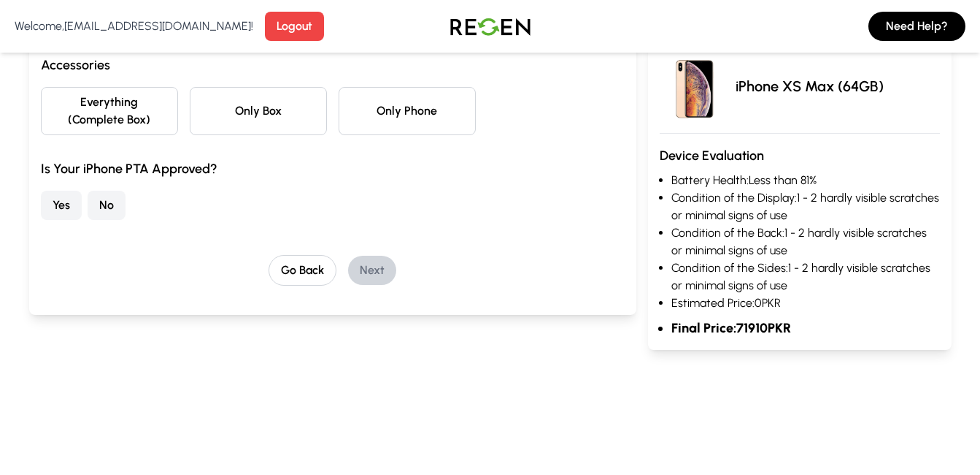  What do you see at coordinates (258, 111) in the screenshot?
I see `button: Only Box` at bounding box center [258, 111].